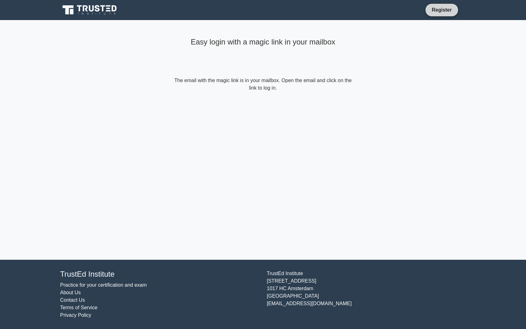  What do you see at coordinates (442, 10) in the screenshot?
I see `a: Register` at bounding box center [442, 10].